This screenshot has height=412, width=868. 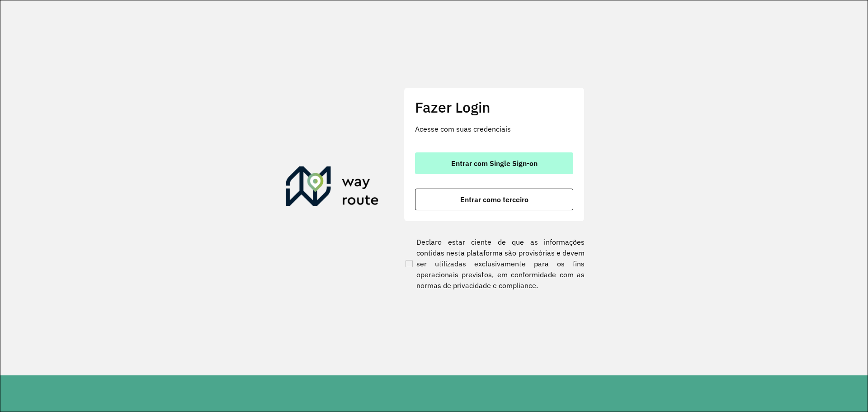 What do you see at coordinates (463, 129) in the screenshot?
I see `font: Acesse com suas credenciais` at bounding box center [463, 129].